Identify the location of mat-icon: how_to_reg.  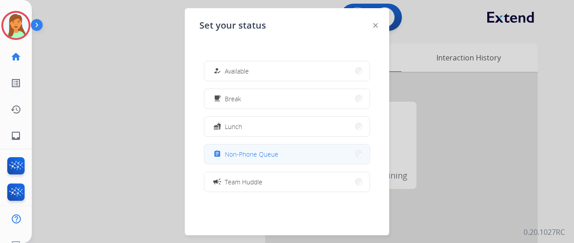
(217, 71).